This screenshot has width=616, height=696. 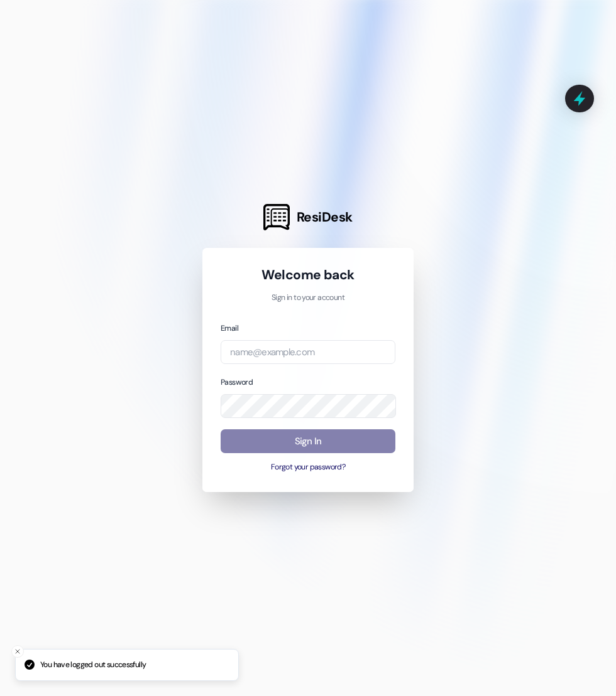 What do you see at coordinates (308, 275) in the screenshot?
I see `h1: Welcome back` at bounding box center [308, 275].